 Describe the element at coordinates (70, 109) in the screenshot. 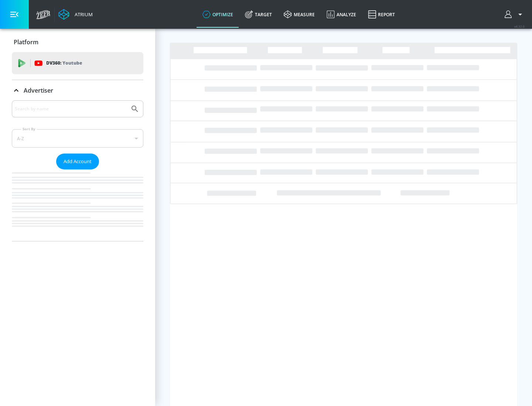

I see `input: Search by name` at that location.